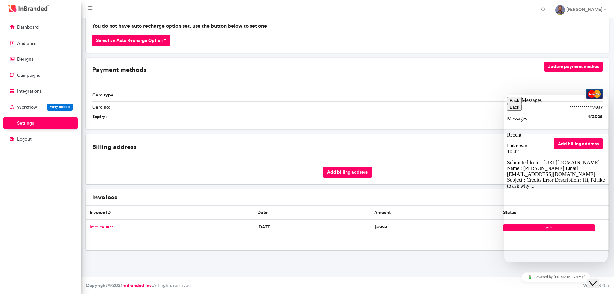 The width and height of the screenshot is (614, 294). Describe the element at coordinates (573, 66) in the screenshot. I see `button: Update payment method` at that location.